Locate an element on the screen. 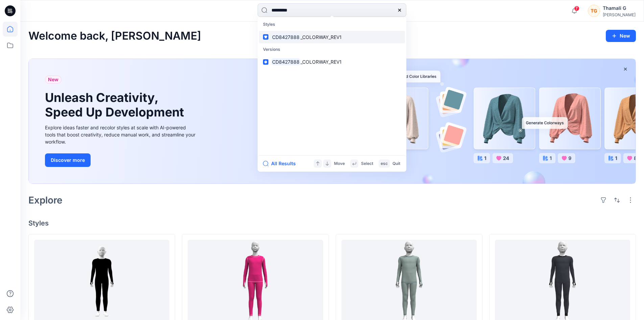 The image size is (644, 320). button: All Results is located at coordinates (282, 163).